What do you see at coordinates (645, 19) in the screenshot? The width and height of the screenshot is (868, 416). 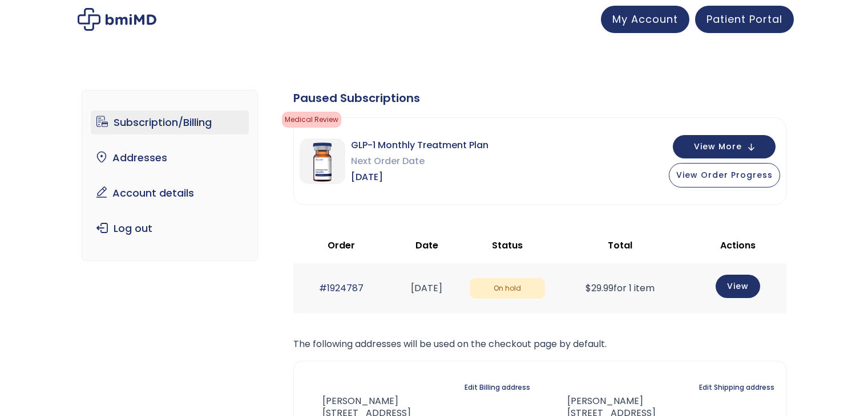 I see `span: My Account` at bounding box center [645, 19].